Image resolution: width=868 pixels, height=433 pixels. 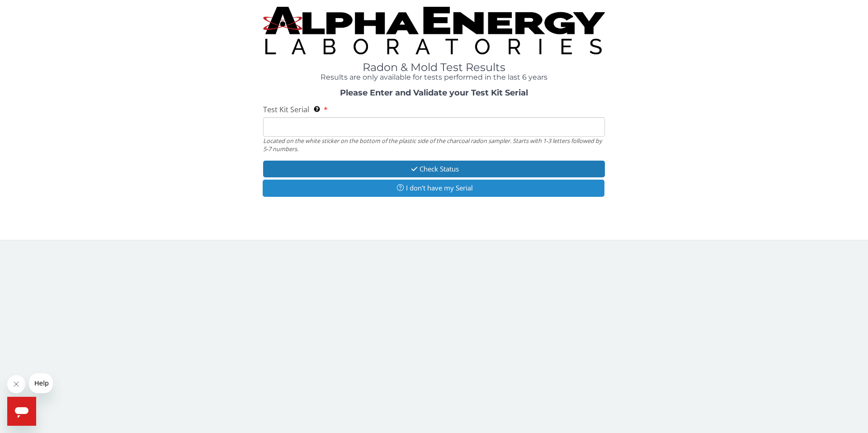 What do you see at coordinates (434, 188) in the screenshot?
I see `button: I don't have my Serial` at bounding box center [434, 188].